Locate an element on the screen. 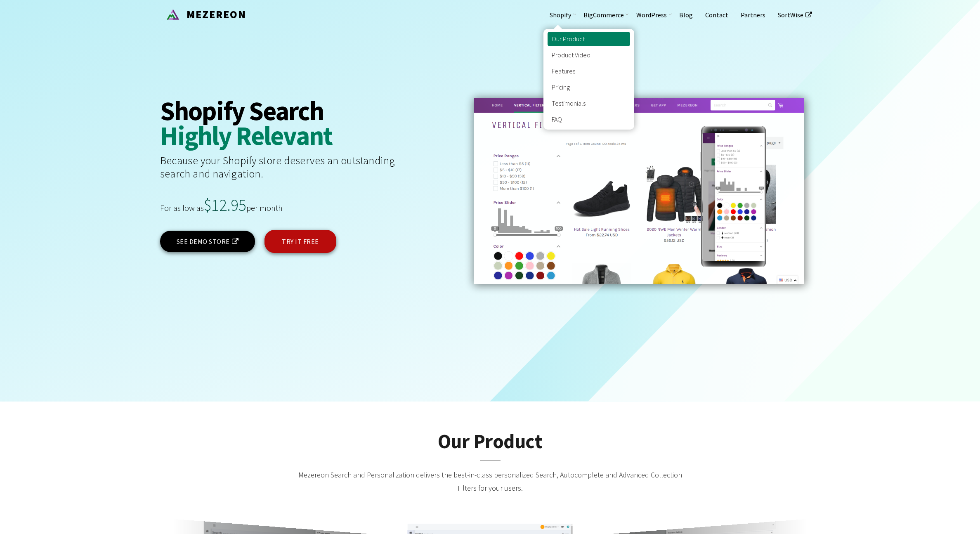  span: t is located at coordinates (328, 135).